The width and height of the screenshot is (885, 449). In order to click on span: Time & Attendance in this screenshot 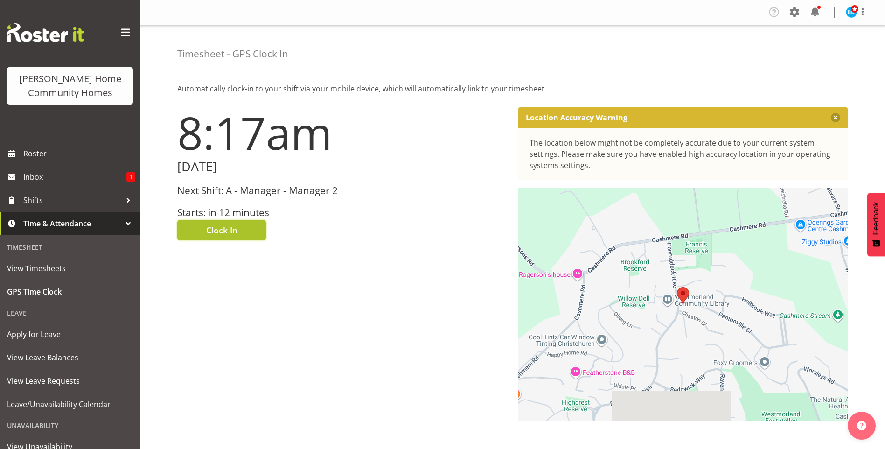, I will do `click(72, 223)`.